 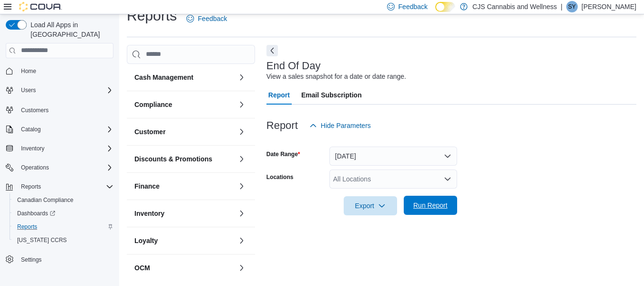 I want to click on a: Settings, so click(x=31, y=260).